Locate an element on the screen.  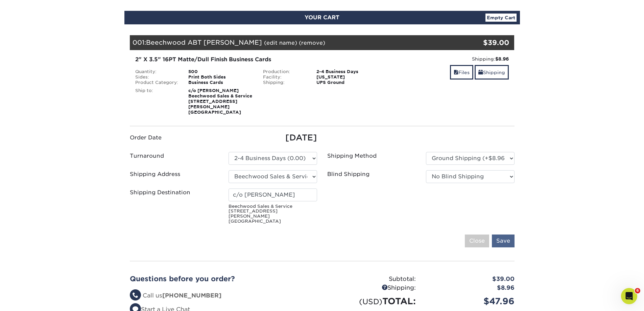
span: YOUR CART is located at coordinates (322, 17).